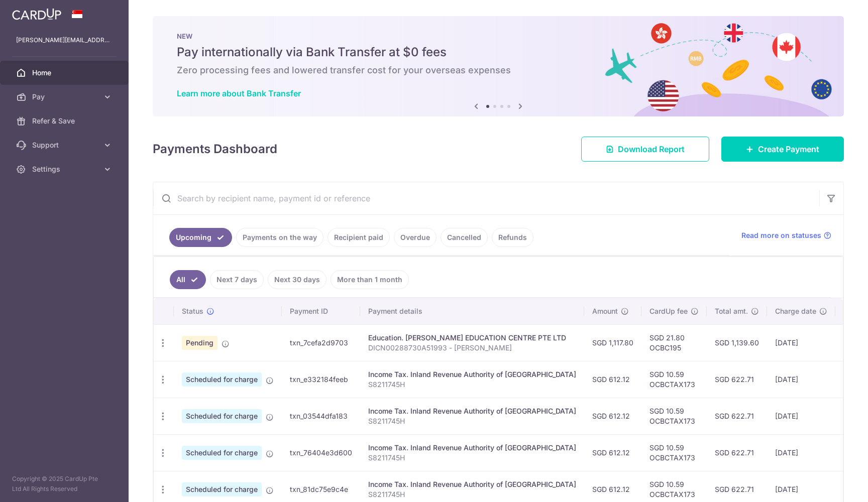 This screenshot has height=502, width=868. What do you see at coordinates (297, 279) in the screenshot?
I see `a: Next 30 days` at bounding box center [297, 279].